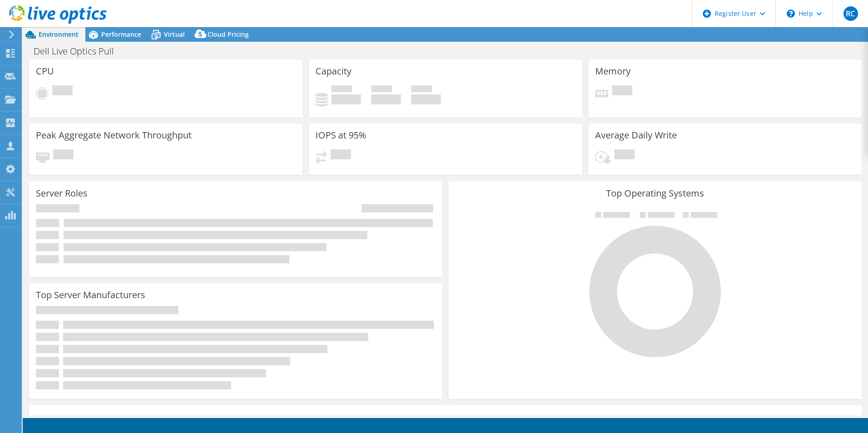 The width and height of the screenshot is (868, 433). I want to click on span: Environment, so click(58, 34).